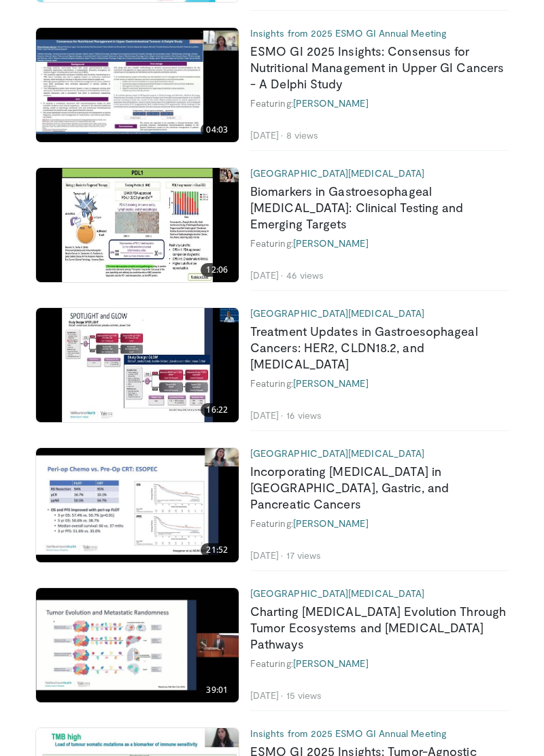 The image size is (544, 756). Describe the element at coordinates (302, 135) in the screenshot. I see `li: 8 views` at that location.